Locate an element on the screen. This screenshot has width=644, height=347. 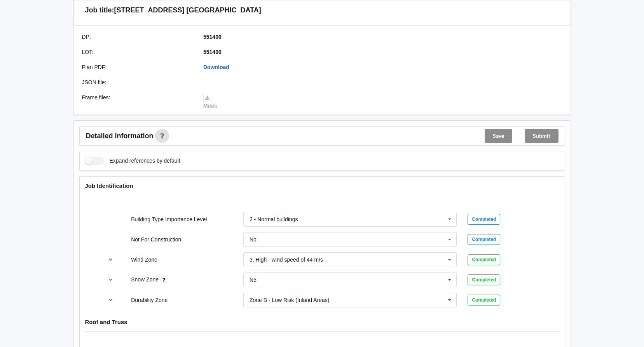
div: 3. High - wind speed of 44 m/s is located at coordinates (286, 260).